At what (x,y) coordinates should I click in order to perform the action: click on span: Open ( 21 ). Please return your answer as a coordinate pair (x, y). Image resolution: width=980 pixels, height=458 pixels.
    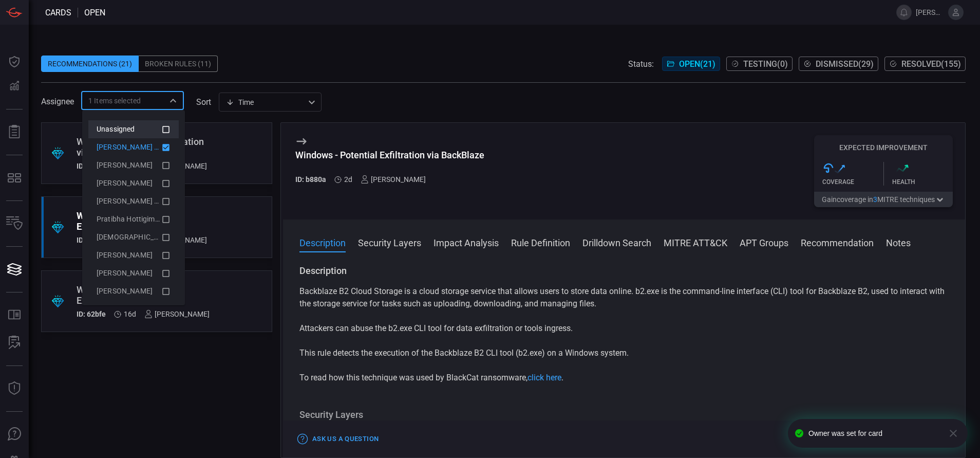
    Looking at the image, I should click on (697, 64).